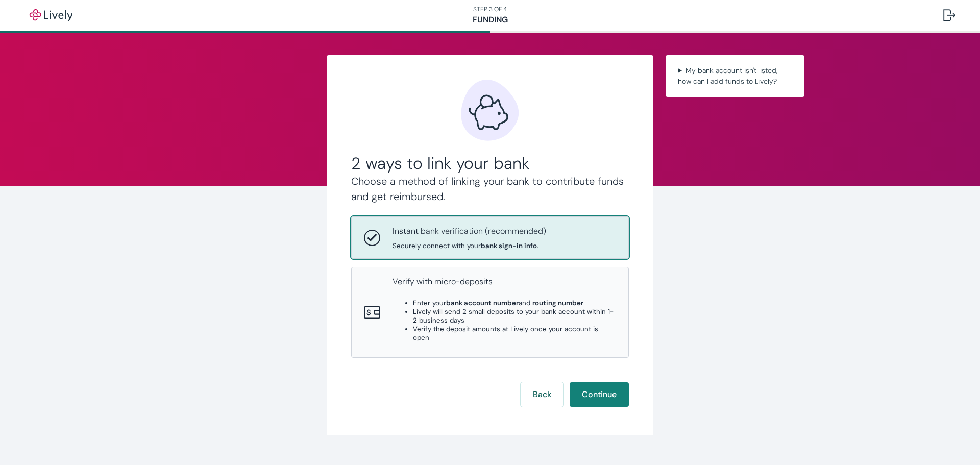 Image resolution: width=980 pixels, height=465 pixels. Describe the element at coordinates (736, 76) in the screenshot. I see `summary: My bank account isn't listed, how can I add funds to Lively?` at that location.